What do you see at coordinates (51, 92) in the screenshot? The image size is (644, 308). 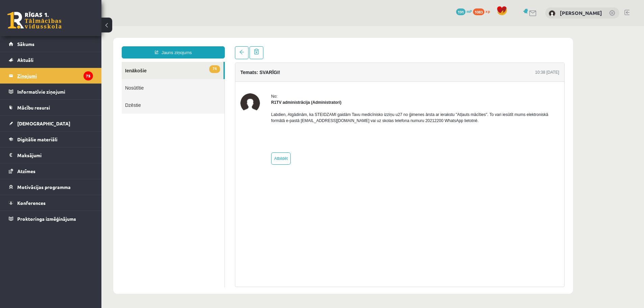 I see `a: Informatīvie ziņojumi` at bounding box center [51, 92].